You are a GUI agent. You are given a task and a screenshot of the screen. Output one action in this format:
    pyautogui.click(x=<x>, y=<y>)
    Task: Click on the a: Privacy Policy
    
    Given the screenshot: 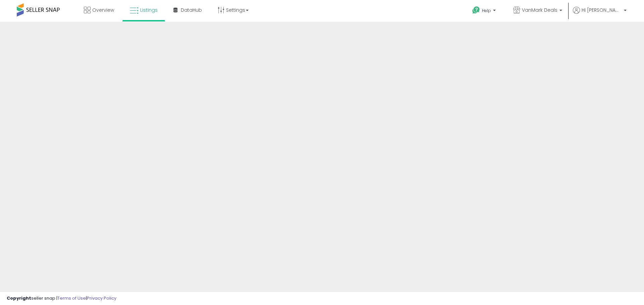 What is the action you would take?
    pyautogui.click(x=102, y=298)
    